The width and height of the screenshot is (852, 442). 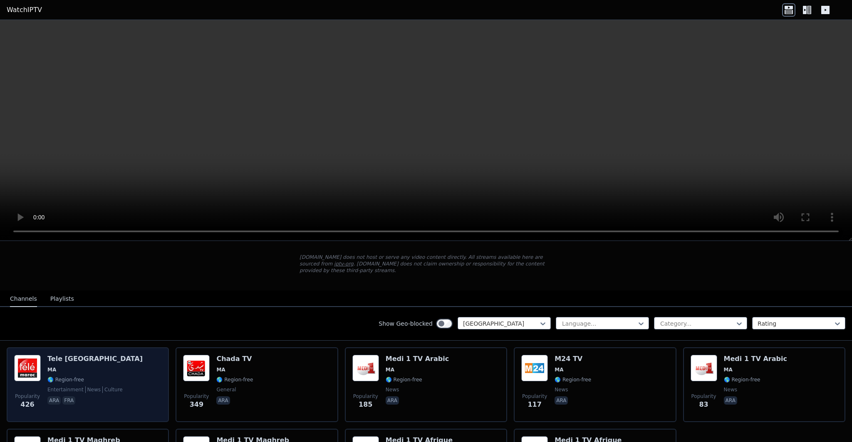 I want to click on img: M24 TV, so click(x=534, y=368).